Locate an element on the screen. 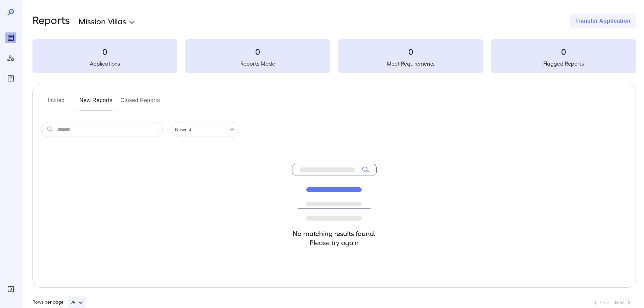  h5: Reports Made is located at coordinates (258, 64).